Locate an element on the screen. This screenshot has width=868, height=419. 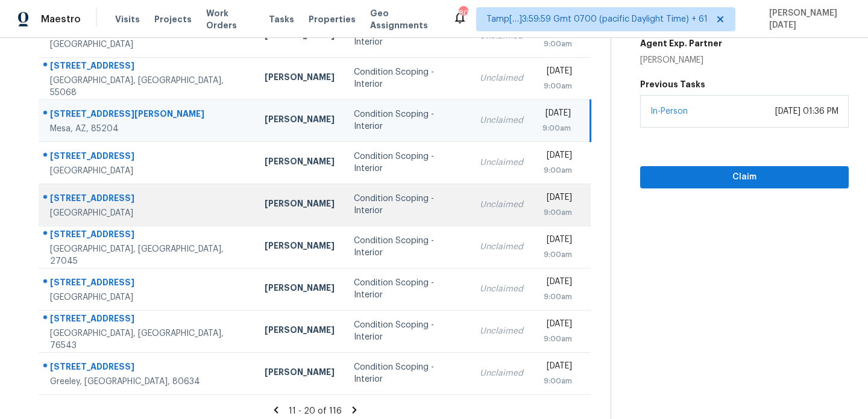
span: Properties is located at coordinates (332, 20).